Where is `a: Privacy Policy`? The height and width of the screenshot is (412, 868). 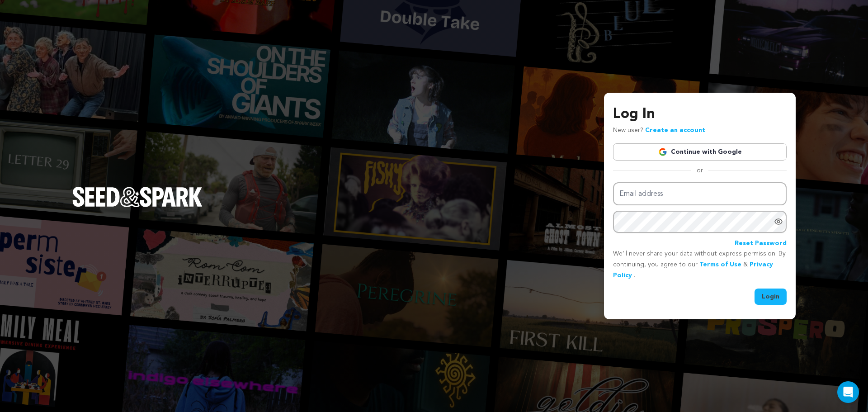 a: Privacy Policy is located at coordinates (693, 270).